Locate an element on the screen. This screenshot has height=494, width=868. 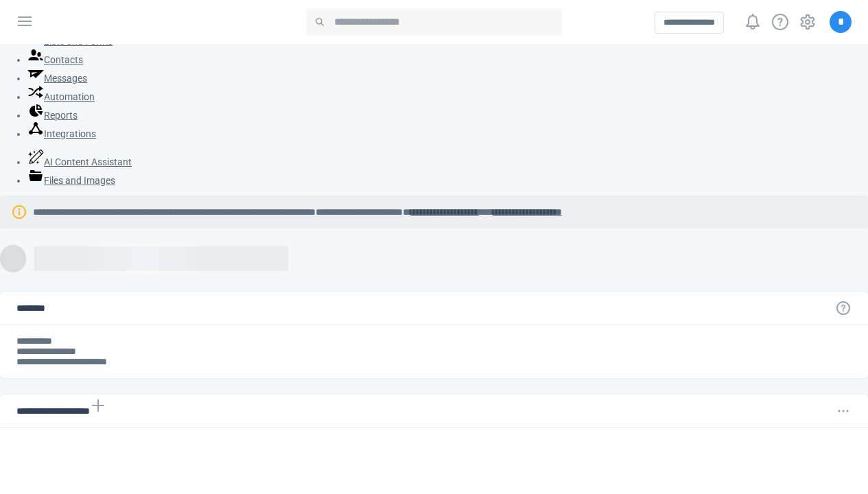
span: Files and Images is located at coordinates (80, 180).